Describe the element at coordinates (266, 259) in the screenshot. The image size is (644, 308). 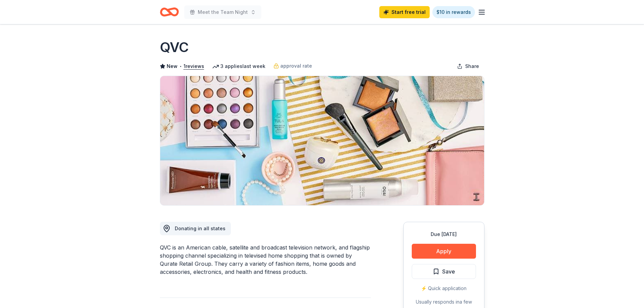
I see `div: QVC is an American cable, satellite and broadcast television network, and flagship shopping chann...` at that location.